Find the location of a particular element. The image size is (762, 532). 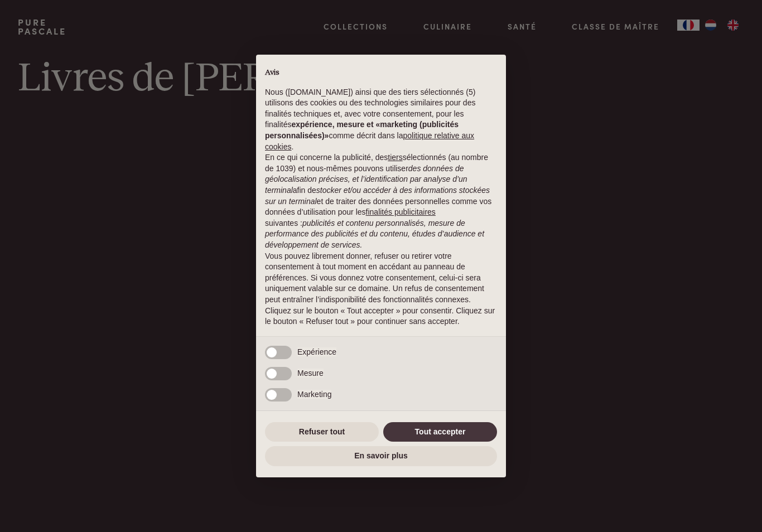

p: Cliquez sur le bouton « Tout accepter » pour consentir. Cliquez sur le bouton « Refuser tout » po... is located at coordinates (381, 316).